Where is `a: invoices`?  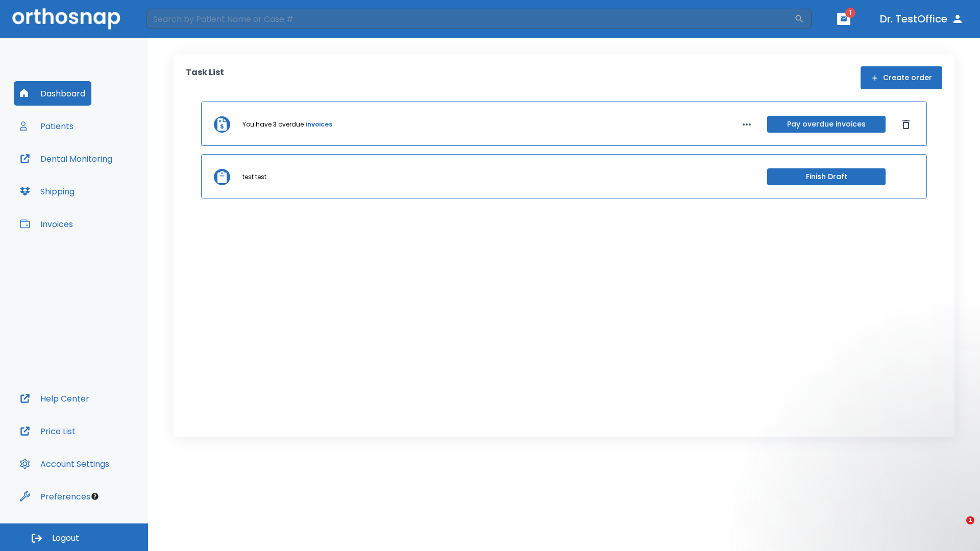 a: invoices is located at coordinates (319, 124).